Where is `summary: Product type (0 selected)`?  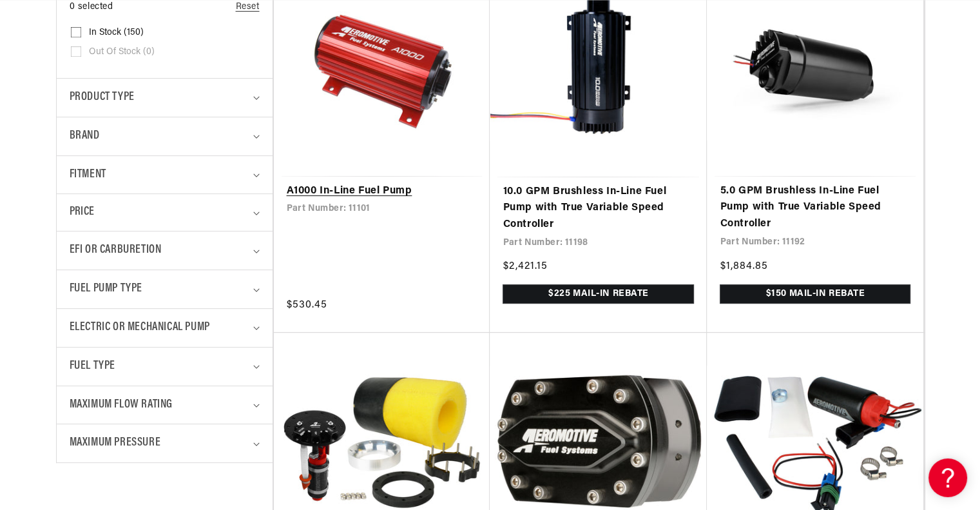
summary: Product type (0 selected) is located at coordinates (164, 97).